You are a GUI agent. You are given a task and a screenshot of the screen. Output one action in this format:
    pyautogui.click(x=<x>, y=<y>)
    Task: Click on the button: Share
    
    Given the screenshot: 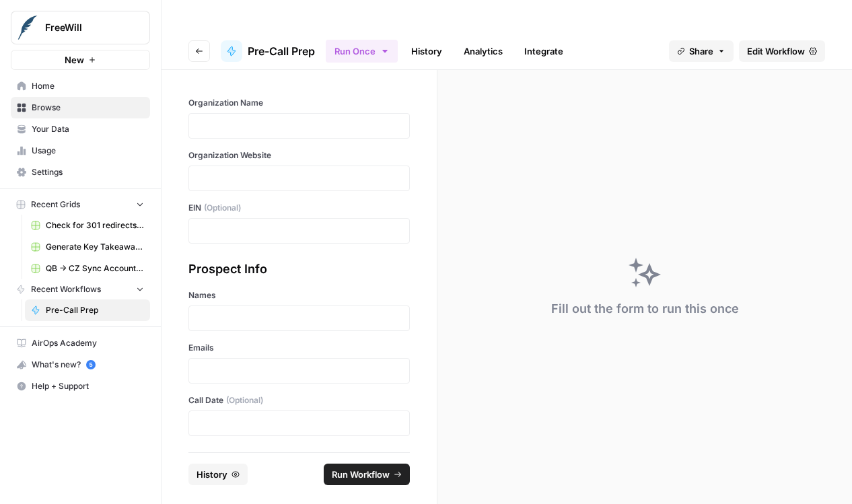 What is the action you would take?
    pyautogui.click(x=702, y=51)
    